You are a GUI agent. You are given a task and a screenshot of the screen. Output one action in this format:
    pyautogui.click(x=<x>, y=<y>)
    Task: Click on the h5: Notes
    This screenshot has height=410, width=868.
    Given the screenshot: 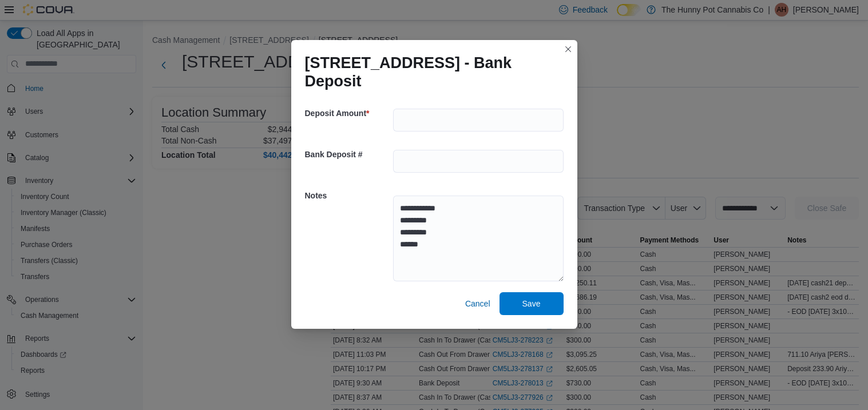 What is the action you would take?
    pyautogui.click(x=348, y=195)
    